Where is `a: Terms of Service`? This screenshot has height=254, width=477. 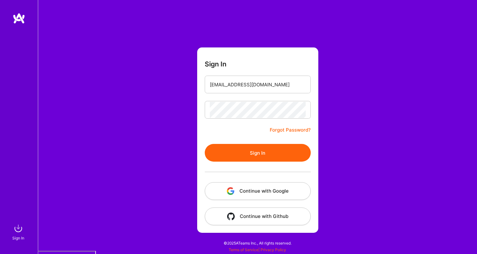
a: Terms of Service is located at coordinates (244, 249).